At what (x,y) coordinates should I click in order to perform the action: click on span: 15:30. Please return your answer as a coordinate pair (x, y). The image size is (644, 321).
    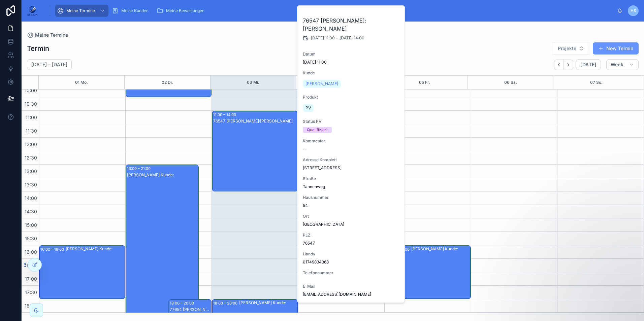
    Looking at the image, I should click on (31, 238).